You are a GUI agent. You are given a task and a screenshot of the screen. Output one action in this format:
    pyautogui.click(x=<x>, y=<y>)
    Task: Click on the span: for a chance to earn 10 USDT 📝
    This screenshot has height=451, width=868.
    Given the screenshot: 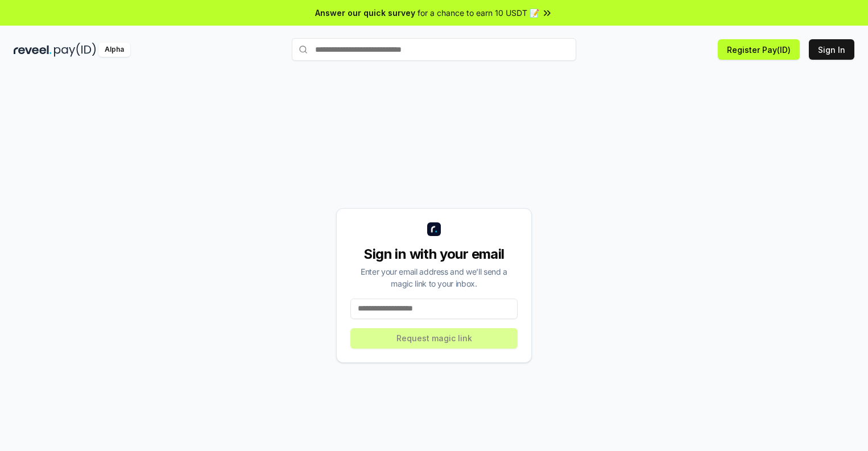 What is the action you would take?
    pyautogui.click(x=478, y=13)
    